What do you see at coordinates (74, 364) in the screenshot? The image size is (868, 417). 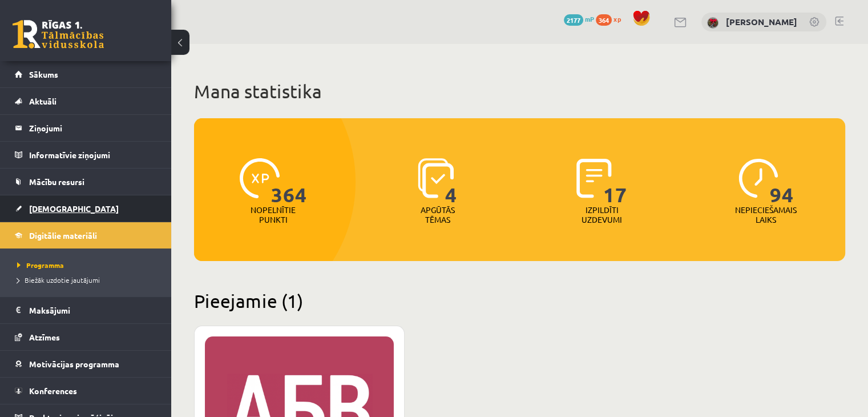 I see `span: Motivācijas programma` at bounding box center [74, 364].